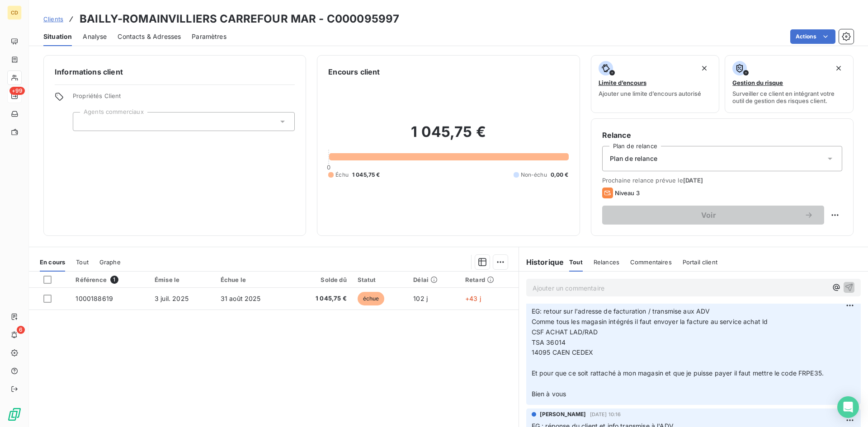 The image size is (868, 427). Describe the element at coordinates (607, 262) in the screenshot. I see `span: Relances` at that location.